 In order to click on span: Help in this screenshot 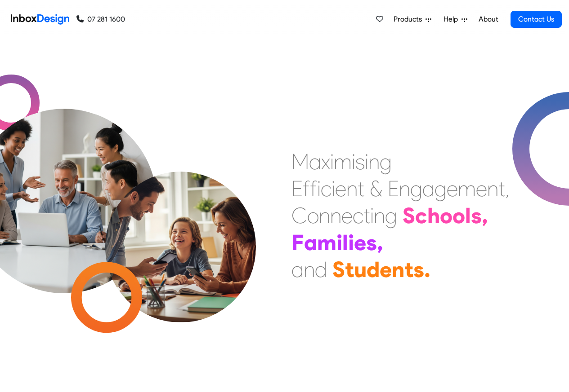, I will do `click(452, 20)`.